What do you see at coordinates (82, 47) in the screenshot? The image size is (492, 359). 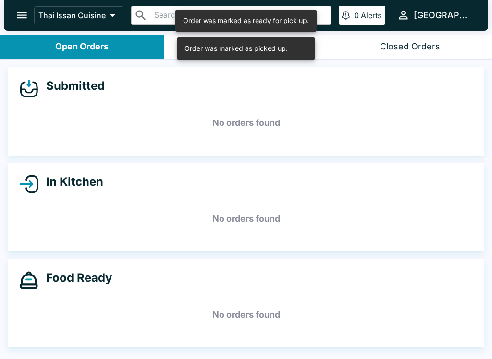 I see `div: Open Orders` at bounding box center [82, 47].